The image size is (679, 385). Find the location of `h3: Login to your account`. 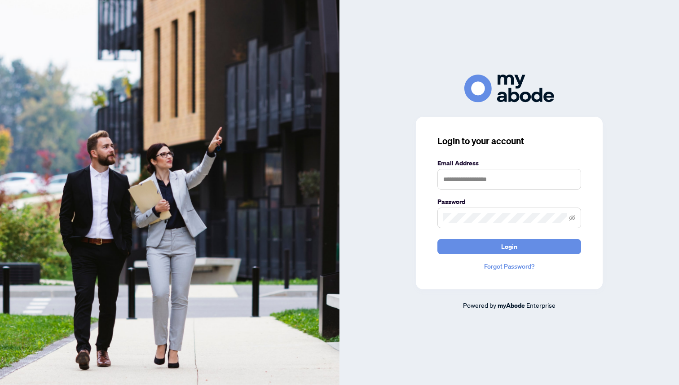

h3: Login to your account is located at coordinates (509, 141).